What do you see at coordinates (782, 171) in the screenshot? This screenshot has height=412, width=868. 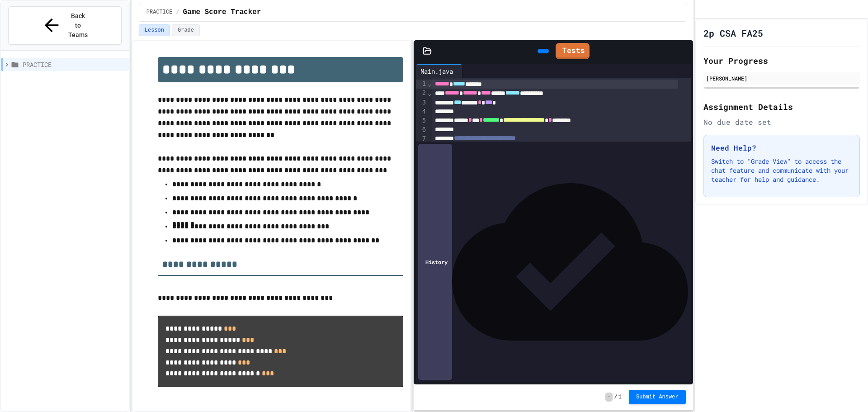 I see `p: Switch to "Grade View" to access the chat feature and communicate with your teacher for help and ...` at bounding box center [782, 171].